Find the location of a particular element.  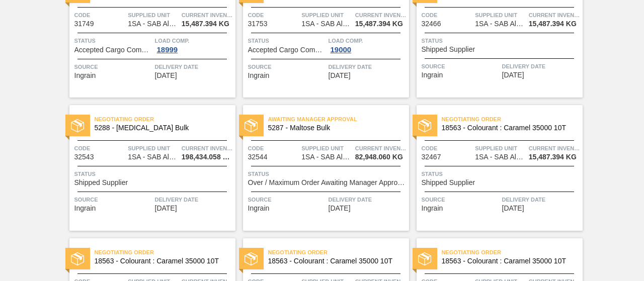

a: statusAwaiting Manager Approval5287 - Maltose BulkCode32544Supplied Unit1SA - SAB Alrode BreweryC... is located at coordinates (322, 168).